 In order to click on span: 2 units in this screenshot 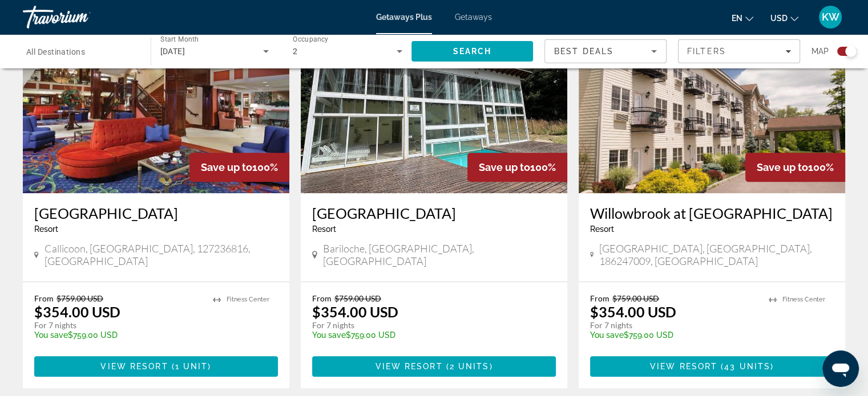, I will do `click(469, 367)`.